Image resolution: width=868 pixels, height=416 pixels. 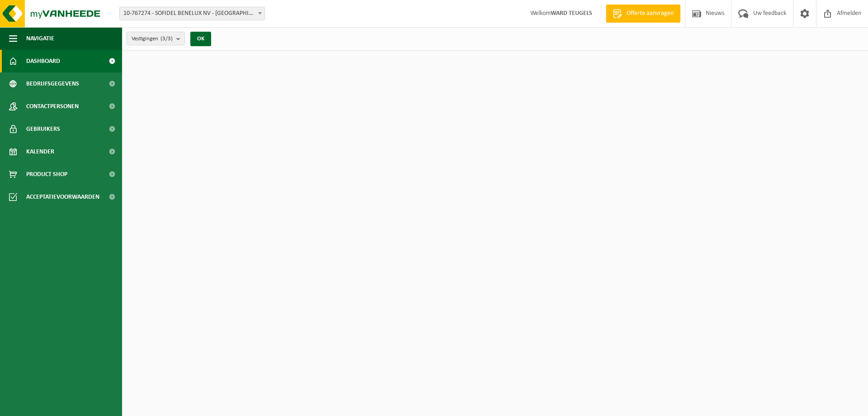 What do you see at coordinates (43, 129) in the screenshot?
I see `span: Gebruikers` at bounding box center [43, 129].